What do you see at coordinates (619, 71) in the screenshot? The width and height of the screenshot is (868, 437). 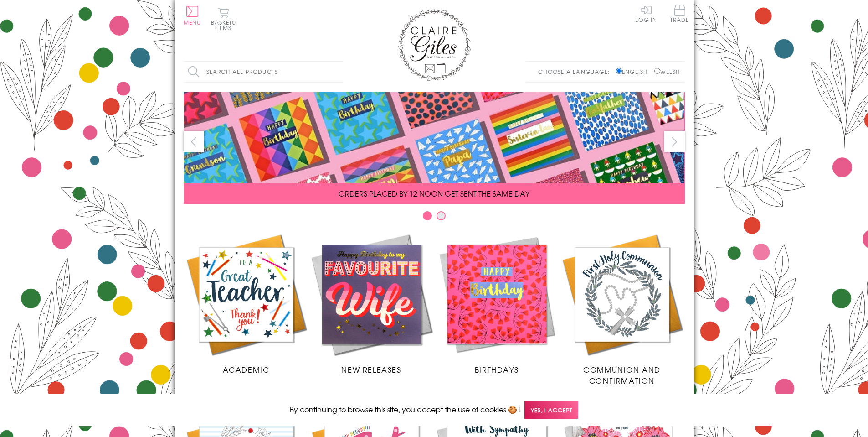 I see `input: English` at bounding box center [619, 71].